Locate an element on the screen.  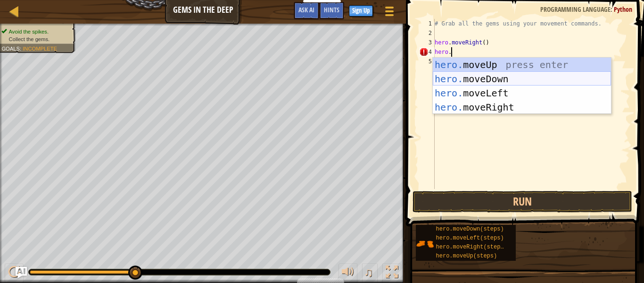
span: Avoid the spikes. is located at coordinates (29, 31).